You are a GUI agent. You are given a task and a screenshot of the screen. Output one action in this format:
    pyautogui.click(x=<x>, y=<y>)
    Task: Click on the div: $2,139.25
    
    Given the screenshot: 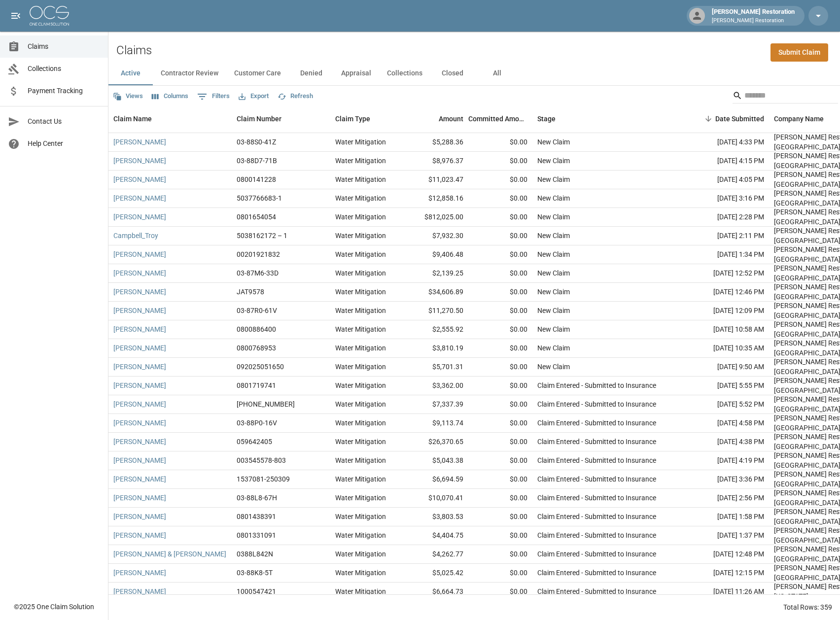 What is the action you would take?
    pyautogui.click(x=436, y=274)
    